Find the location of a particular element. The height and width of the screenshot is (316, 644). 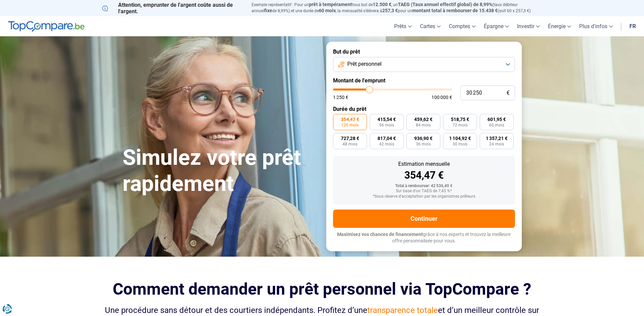

h2: Comment demander un prêt personnel via TopCompare ? is located at coordinates (322, 289).